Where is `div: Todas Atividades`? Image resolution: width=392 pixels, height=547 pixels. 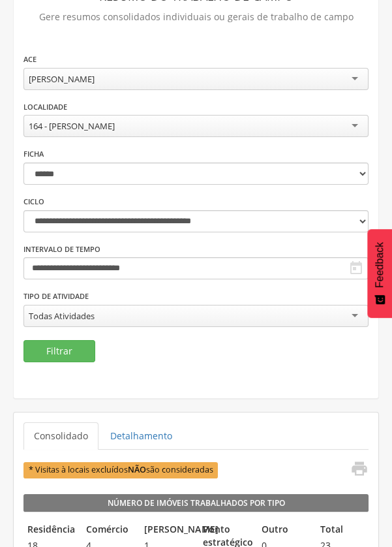 div: Todas Atividades is located at coordinates (61, 316).